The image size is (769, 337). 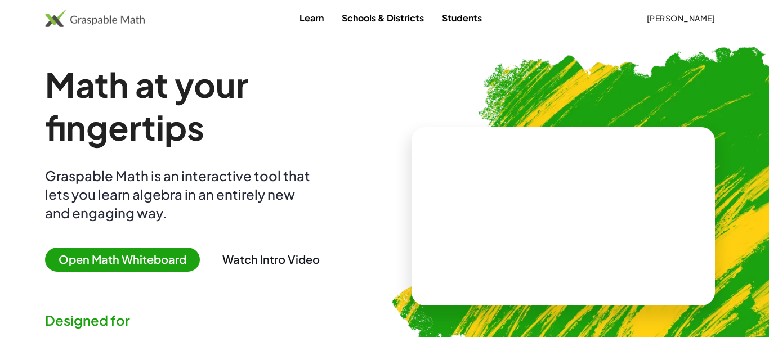 I want to click on h1: Math at your fingertips, so click(x=205, y=106).